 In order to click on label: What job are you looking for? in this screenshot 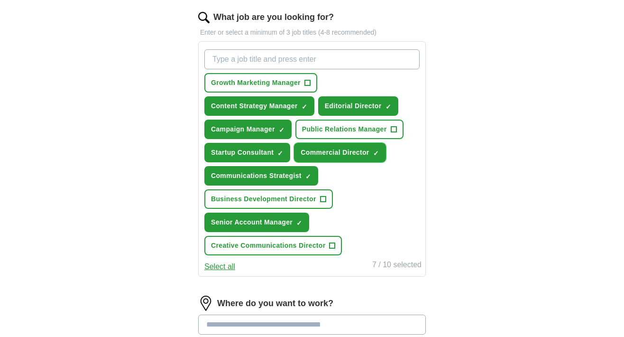, I will do `click(274, 17)`.